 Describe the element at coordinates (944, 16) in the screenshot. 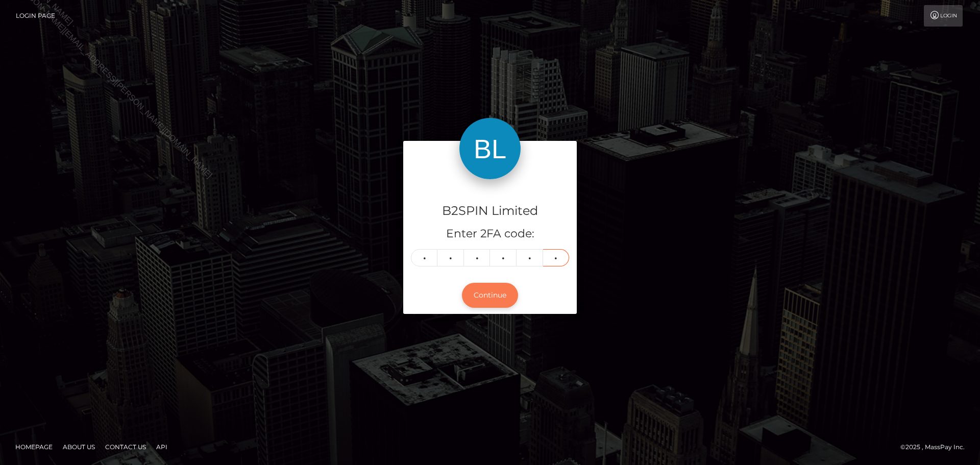

I see `a: Login` at that location.